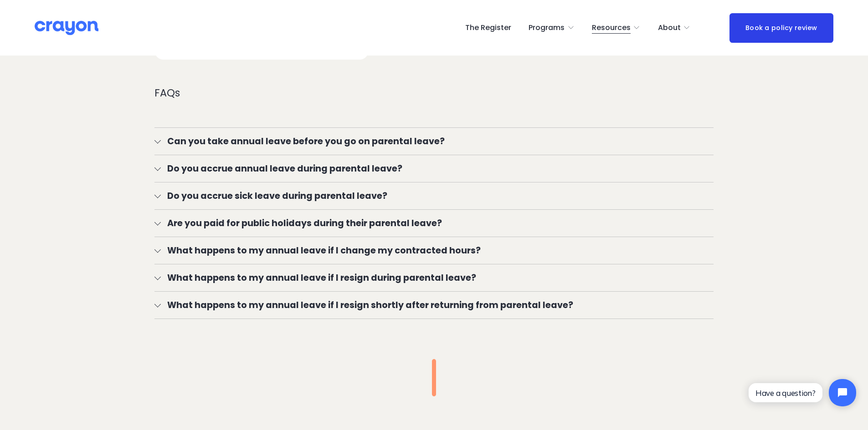 The image size is (868, 430). What do you see at coordinates (437, 223) in the screenshot?
I see `span: Are you paid for public holidays during their parental leave?` at bounding box center [437, 223].